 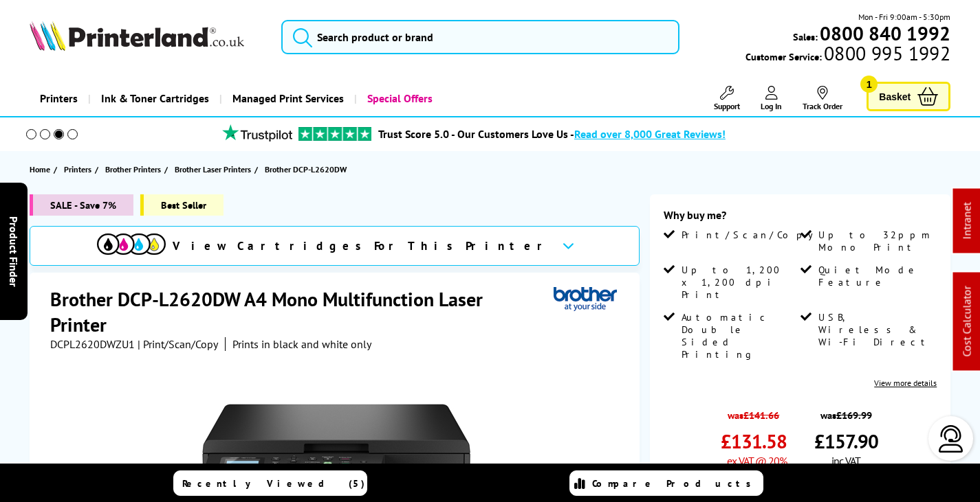 What do you see at coordinates (361, 246) in the screenshot?
I see `span: View Cartridges For This Printer` at bounding box center [361, 246].